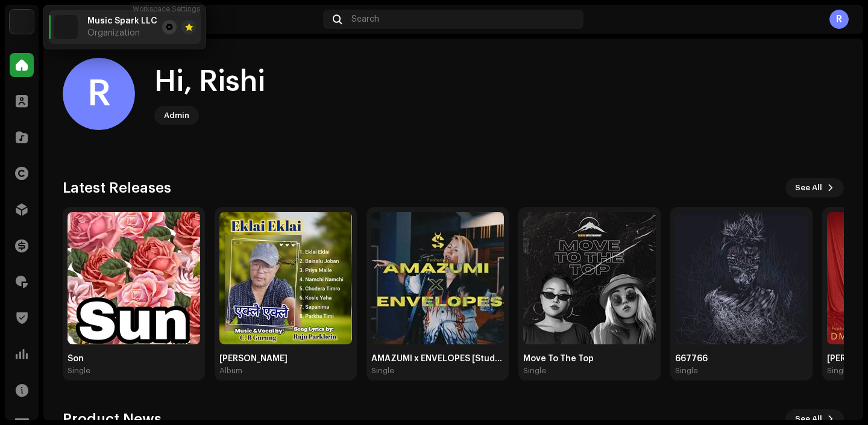 The width and height of the screenshot is (868, 425). Describe the element at coordinates (437, 359) in the screenshot. I see `div: AMAZUMI x ENVELOPES [Studio 5150 Live Session]` at that location.